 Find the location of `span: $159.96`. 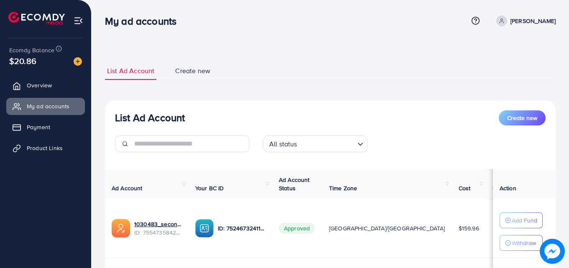

span: $159.96 is located at coordinates (469, 228).